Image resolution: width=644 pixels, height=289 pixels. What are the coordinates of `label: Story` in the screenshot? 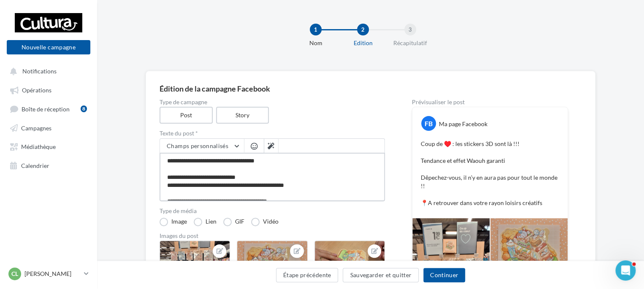 It's located at (242, 115).